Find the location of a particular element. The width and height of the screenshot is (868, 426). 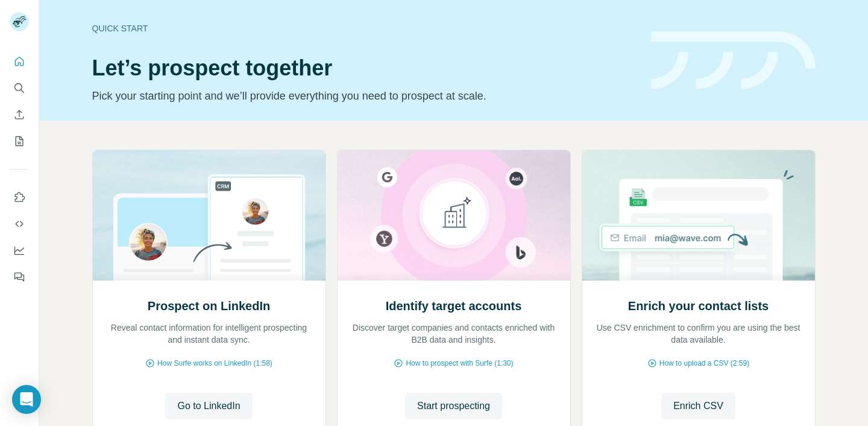

span: How Surfe works on LinkedIn (1:58) is located at coordinates (215, 363).